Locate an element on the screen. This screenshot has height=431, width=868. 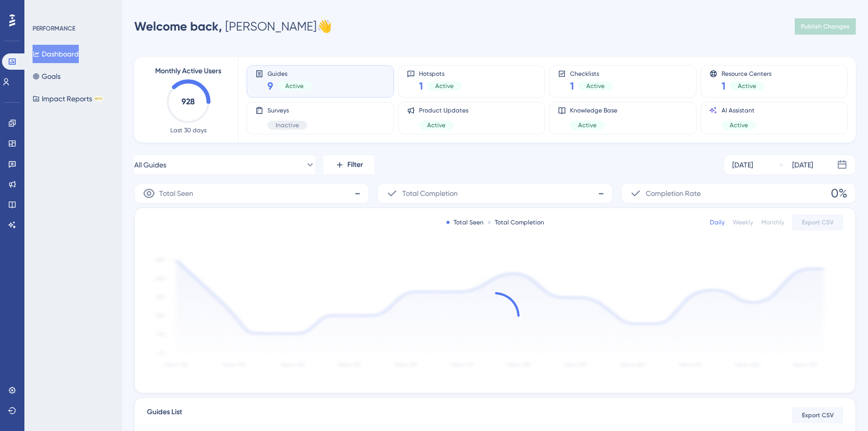
div: BETA is located at coordinates (99, 99).